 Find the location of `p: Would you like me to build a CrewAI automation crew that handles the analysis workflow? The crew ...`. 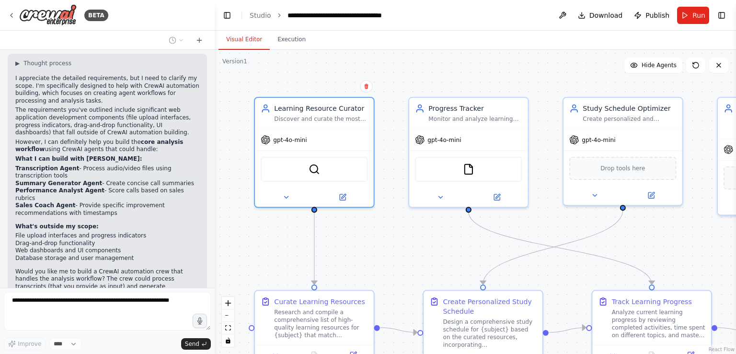

p: Would you like me to build a CrewAI automation crew that handles the analysis workflow? The crew ... is located at coordinates (107, 294).